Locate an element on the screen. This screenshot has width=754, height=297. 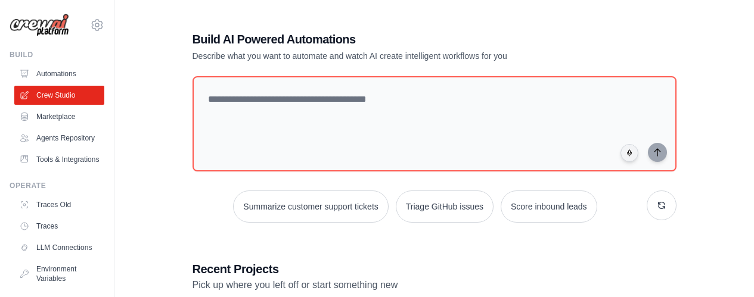
button: Summarize customer support tickets is located at coordinates (310, 207).